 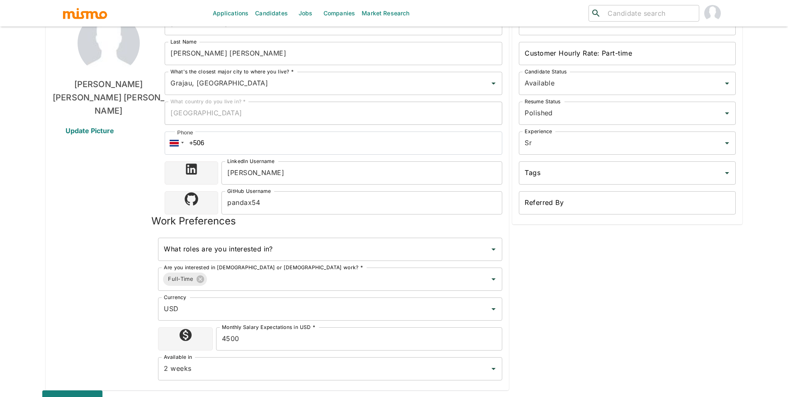 What do you see at coordinates (109, 43) in the screenshot?
I see `img: Fernanda Penna Ribeiro` at bounding box center [109, 43].